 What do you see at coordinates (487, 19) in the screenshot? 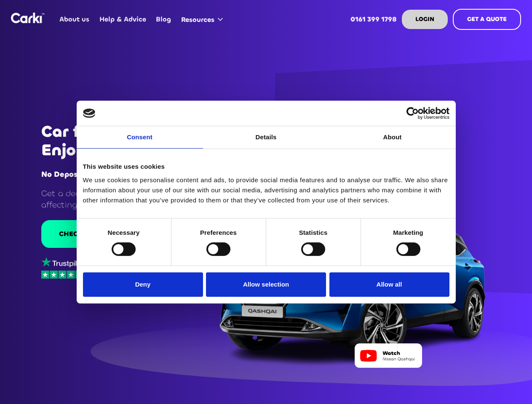
I see `a: GET A QUOTE` at bounding box center [487, 19].